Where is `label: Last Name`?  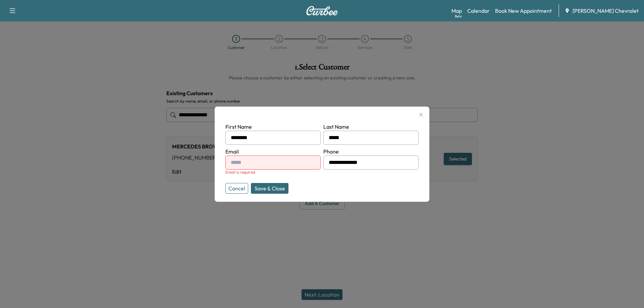 label: Last Name is located at coordinates (336, 126).